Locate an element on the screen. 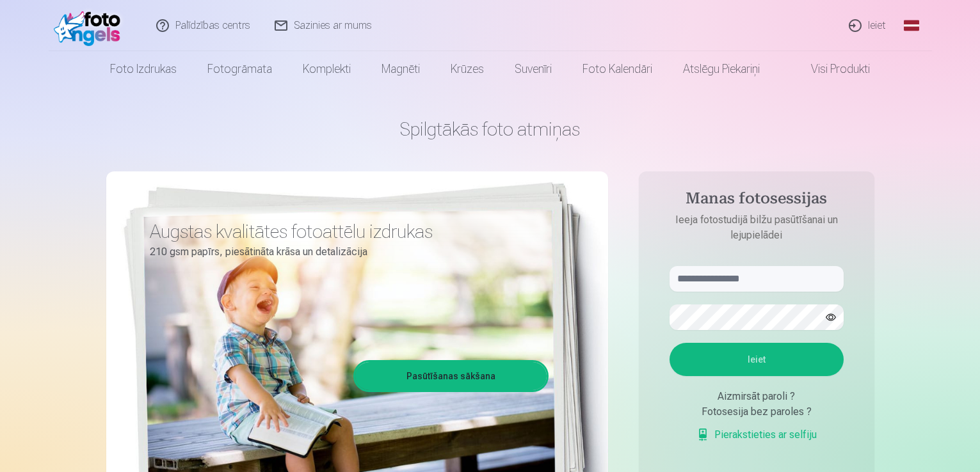  a: Foto izdrukas is located at coordinates (143, 69).